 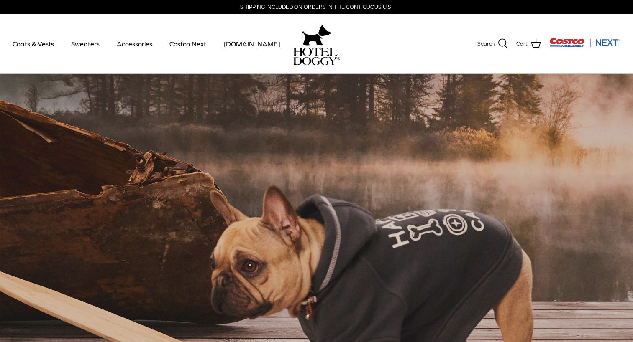 I want to click on img: Costco Next, so click(x=585, y=42).